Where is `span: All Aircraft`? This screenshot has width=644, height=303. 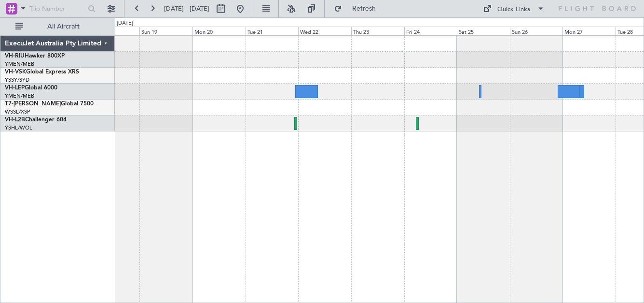 span: All Aircraft is located at coordinates (63, 27).